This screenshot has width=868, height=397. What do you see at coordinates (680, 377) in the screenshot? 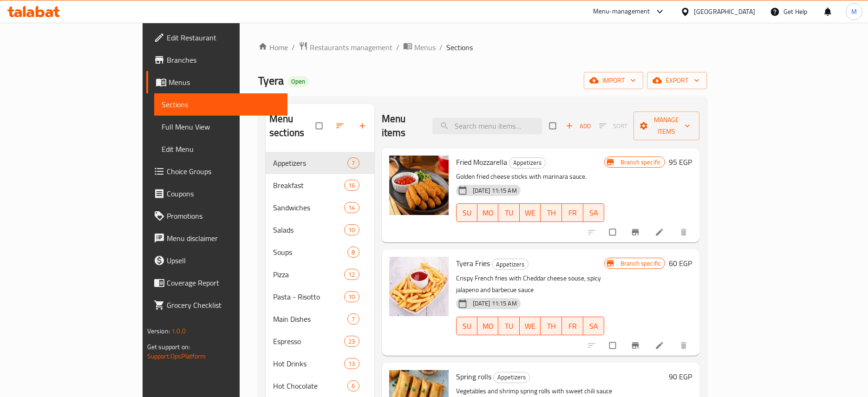
I see `h6: 90 EGP` at bounding box center [680, 377].